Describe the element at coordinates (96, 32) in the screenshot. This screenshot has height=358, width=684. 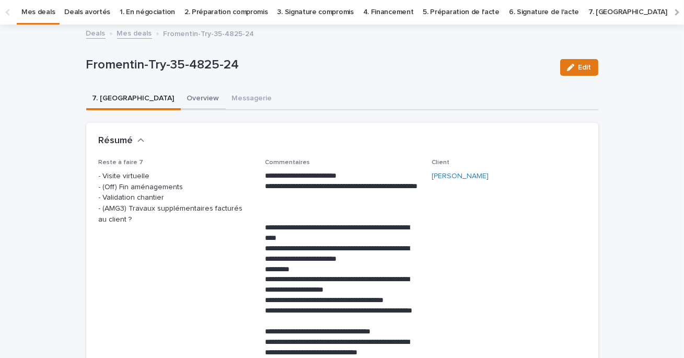
I see `a: Deals` at that location.